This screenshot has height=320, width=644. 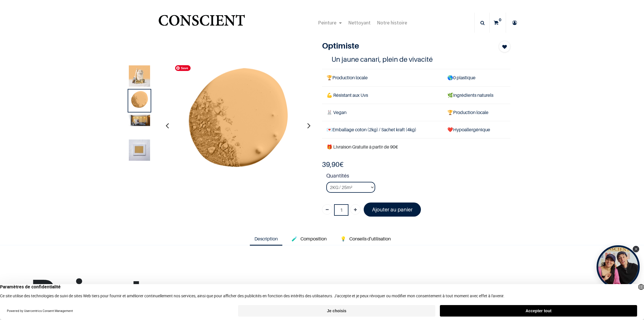 I want to click on button: Open chat widget, so click(x=13, y=13).